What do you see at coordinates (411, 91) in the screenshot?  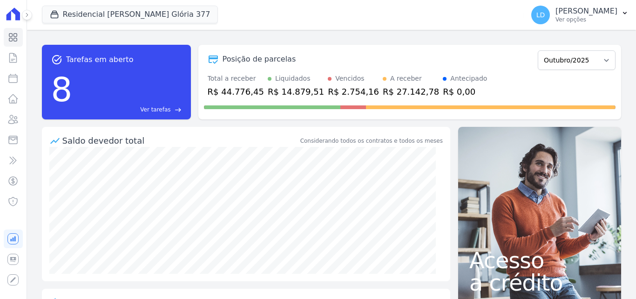 I see `div: R$ 27.142,78` at bounding box center [411, 91].